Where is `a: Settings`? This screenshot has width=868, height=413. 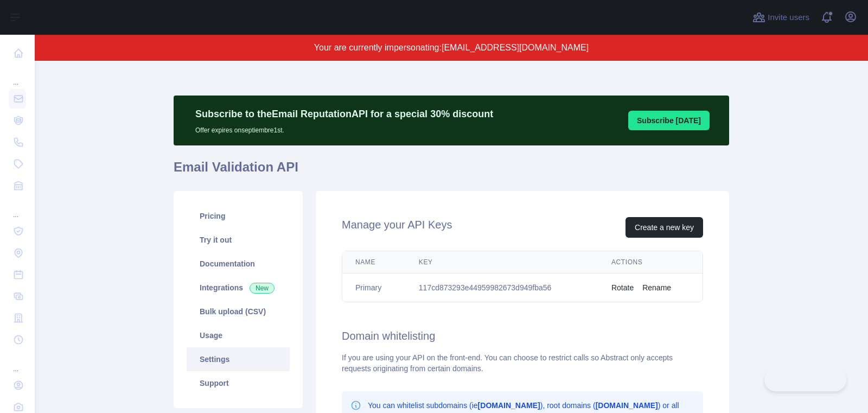 a: Settings is located at coordinates (238, 359).